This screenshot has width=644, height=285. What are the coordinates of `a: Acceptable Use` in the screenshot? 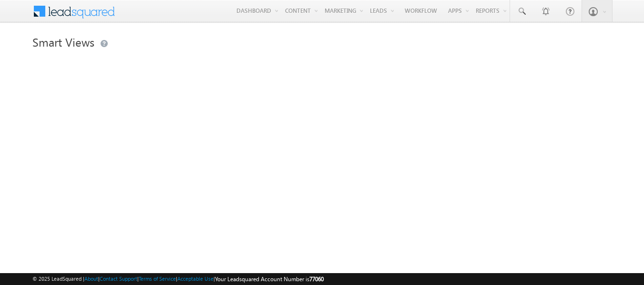 It's located at (196, 279).